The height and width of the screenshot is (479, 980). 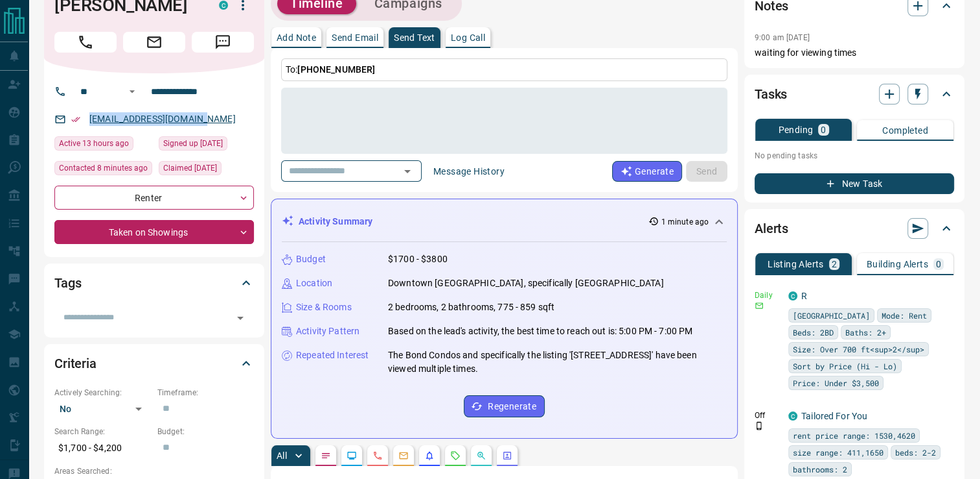 What do you see at coordinates (85, 42) in the screenshot?
I see `span: Call` at bounding box center [85, 42].